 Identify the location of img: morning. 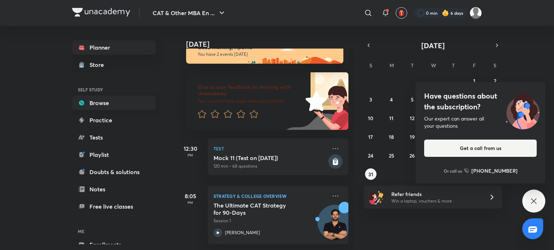
(265, 51).